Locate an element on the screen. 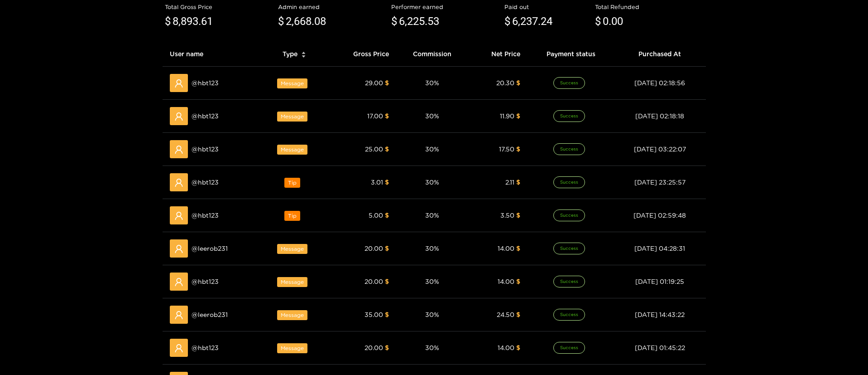  span: 20.30 is located at coordinates (505, 83).